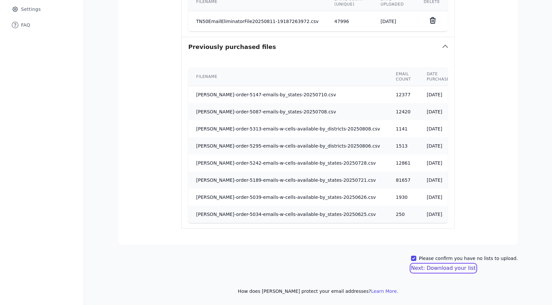 The image size is (552, 305). I want to click on td: 12377, so click(403, 95).